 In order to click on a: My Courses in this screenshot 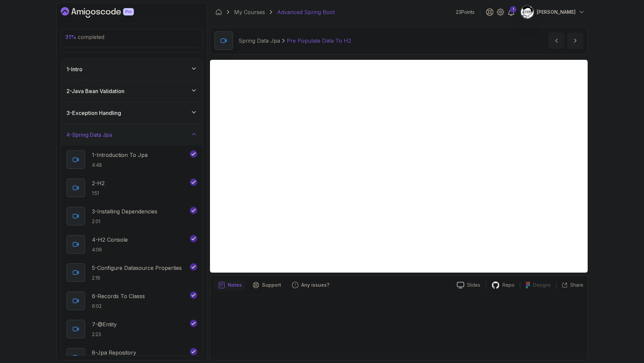, I will do `click(250, 12)`.